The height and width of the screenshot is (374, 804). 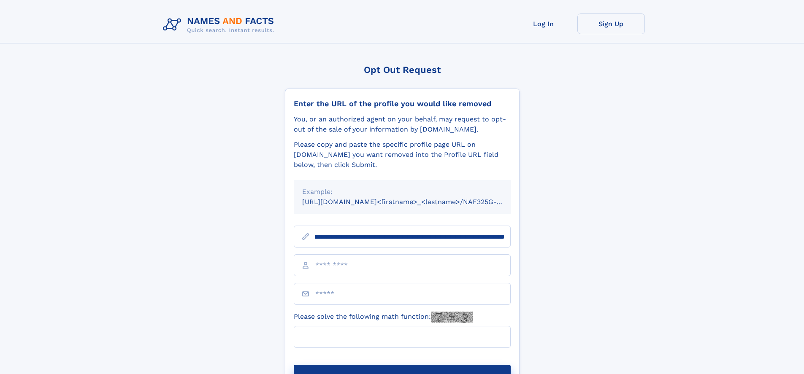 I want to click on div: Opt Out Request, so click(x=402, y=70).